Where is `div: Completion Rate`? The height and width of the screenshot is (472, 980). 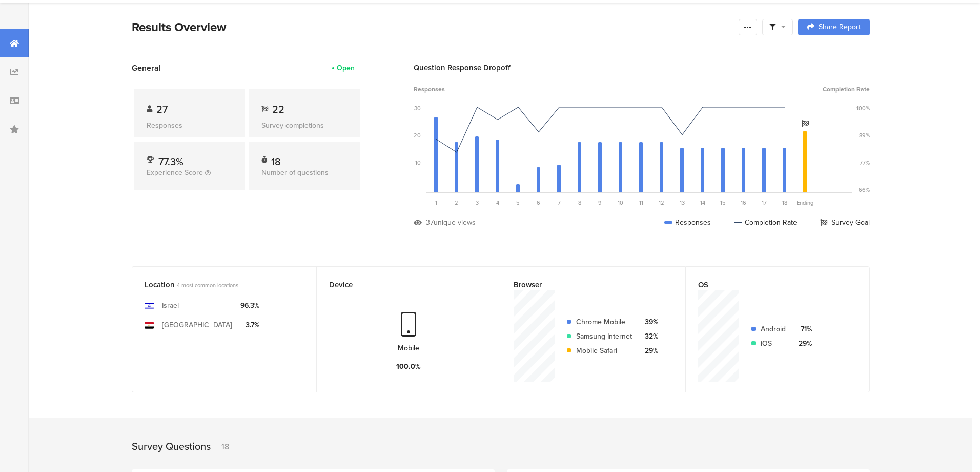
div: Completion Rate is located at coordinates (765, 222).